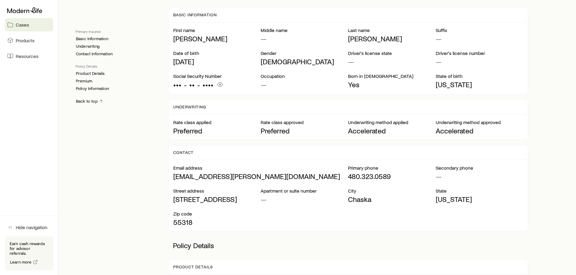  What do you see at coordinates (479, 168) in the screenshot?
I see `p: Secondary phone` at bounding box center [479, 168].